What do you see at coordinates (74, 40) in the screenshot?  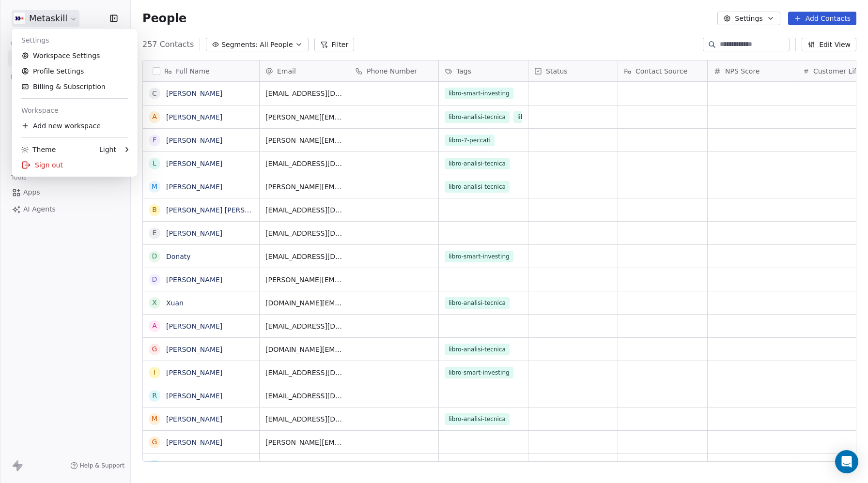 I see `div: Settings` at bounding box center [74, 40].